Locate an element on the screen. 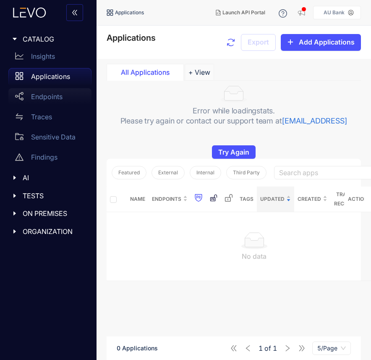 This screenshot has height=360, width=371. button: plusAdd Applications is located at coordinates (321, 42).